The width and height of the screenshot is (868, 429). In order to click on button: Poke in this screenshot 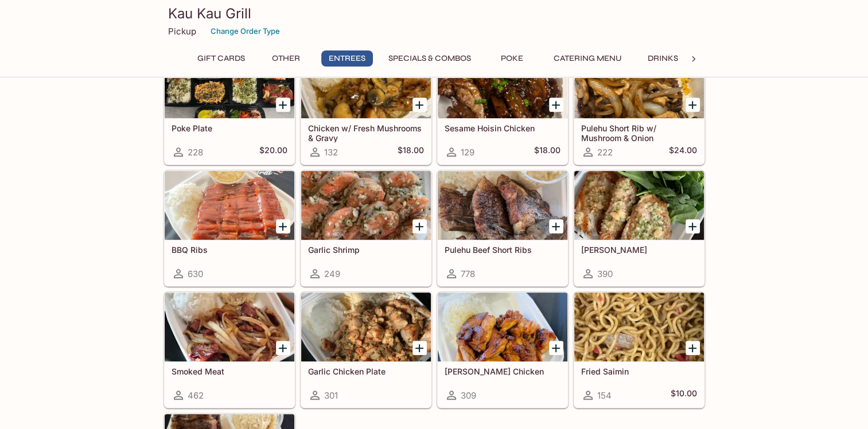, I will do `click(513, 58)`.